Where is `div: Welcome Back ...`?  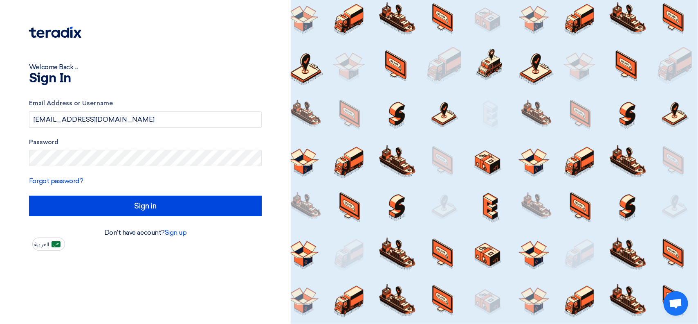 div: Welcome Back ... is located at coordinates (145, 67).